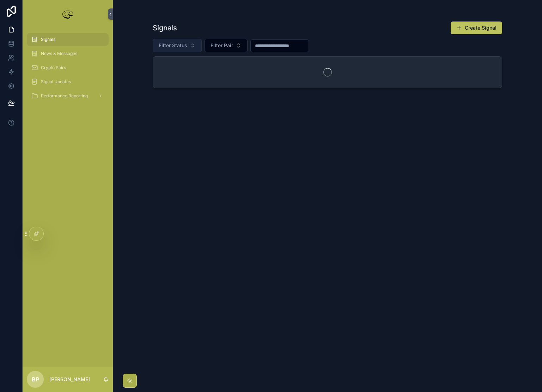 Image resolution: width=542 pixels, height=392 pixels. Describe the element at coordinates (222, 46) in the screenshot. I see `span: Filter Pair` at that location.